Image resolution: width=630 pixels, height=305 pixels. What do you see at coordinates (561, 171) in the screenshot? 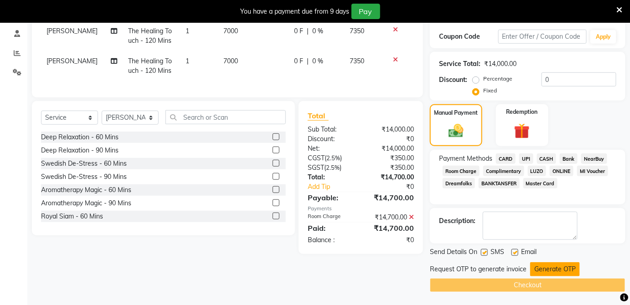
I see `span: ONLINE` at bounding box center [561, 171].